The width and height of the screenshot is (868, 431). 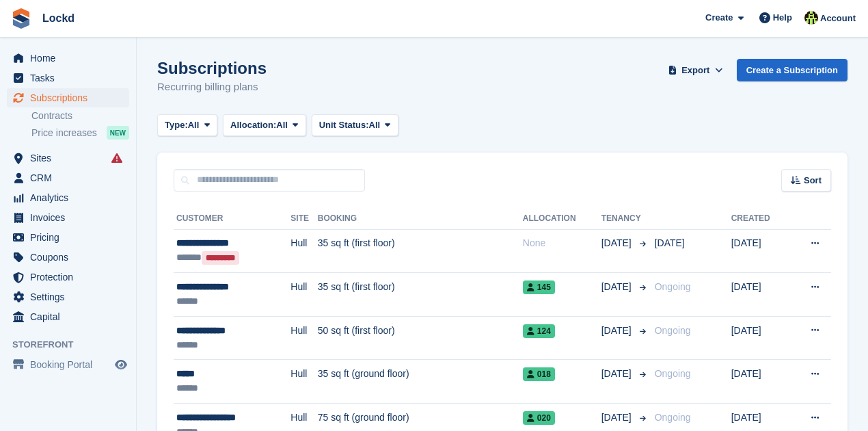 I want to click on td: 50 sq ft (first floor), so click(x=420, y=338).